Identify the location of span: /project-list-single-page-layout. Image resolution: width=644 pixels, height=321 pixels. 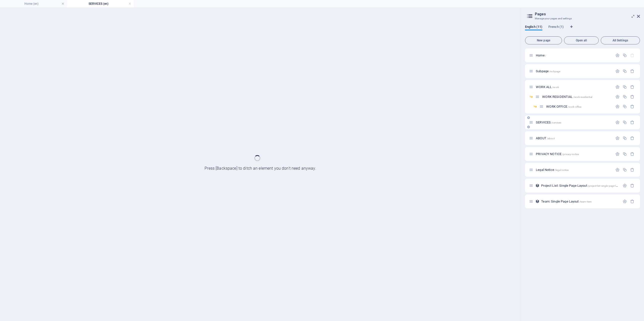
(604, 186).